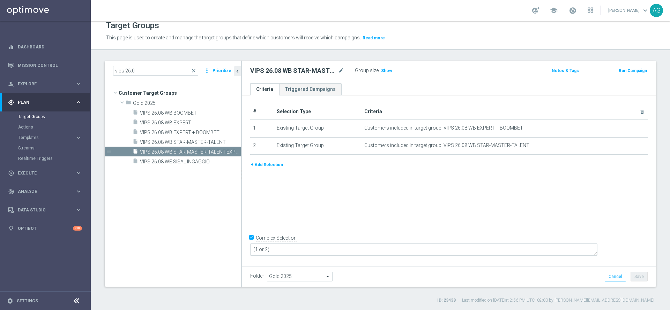 Image resolution: width=670 pixels, height=310 pixels. Describe the element at coordinates (190, 142) in the screenshot. I see `span: VIPS 26.08 WB STAR-MASTER-TALENT` at that location.